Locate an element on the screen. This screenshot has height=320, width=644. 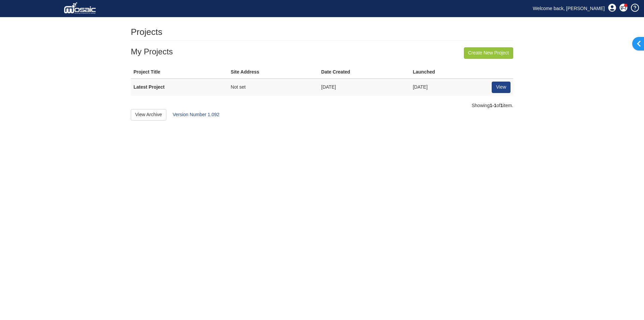
a: View Archive is located at coordinates (149, 115).